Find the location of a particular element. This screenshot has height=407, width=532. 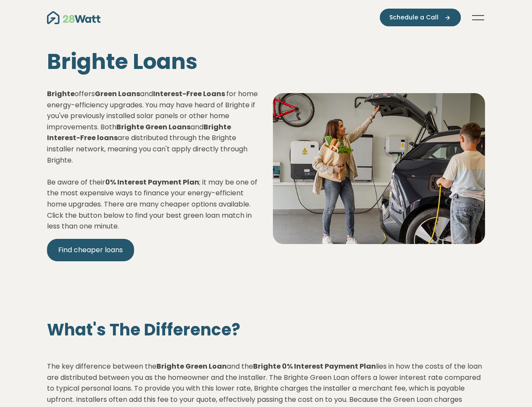

p: offers and for home energy-efficiency upgrades. You may have heard of Brighte if you've previousl... is located at coordinates (153, 160).